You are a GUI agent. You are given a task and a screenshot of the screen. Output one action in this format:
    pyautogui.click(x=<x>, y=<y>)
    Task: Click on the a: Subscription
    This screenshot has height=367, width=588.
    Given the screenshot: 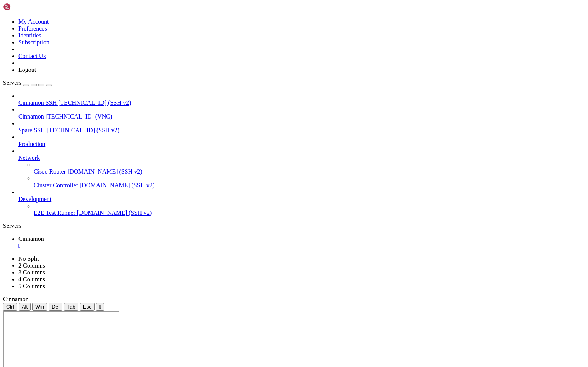 What is the action you would take?
    pyautogui.click(x=34, y=42)
    